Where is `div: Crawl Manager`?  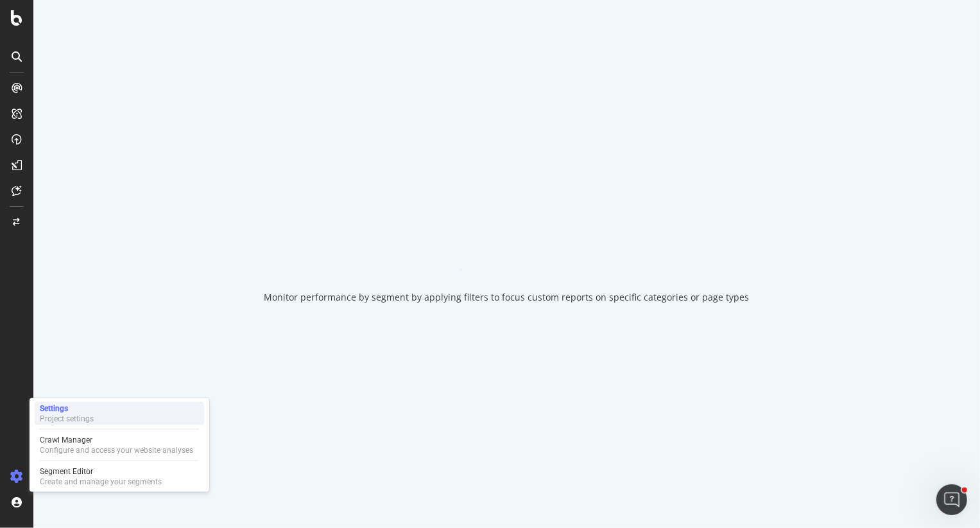
div: Crawl Manager is located at coordinates (117, 440).